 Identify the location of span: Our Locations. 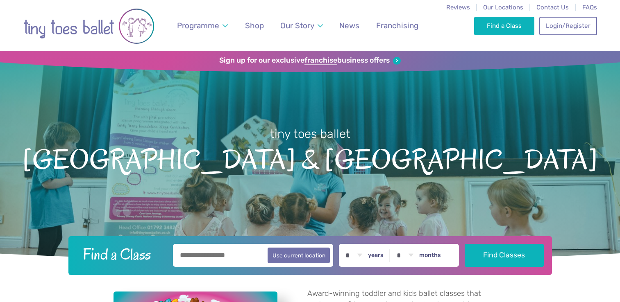
(503, 7).